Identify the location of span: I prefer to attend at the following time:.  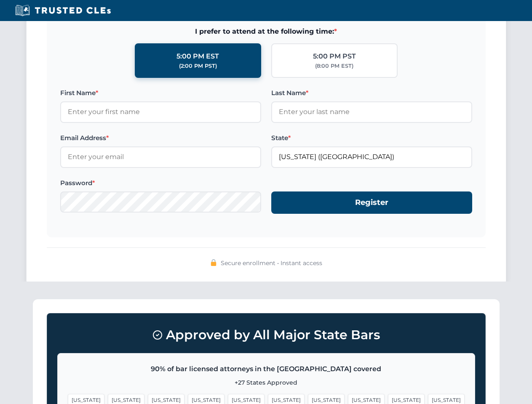
(266, 32).